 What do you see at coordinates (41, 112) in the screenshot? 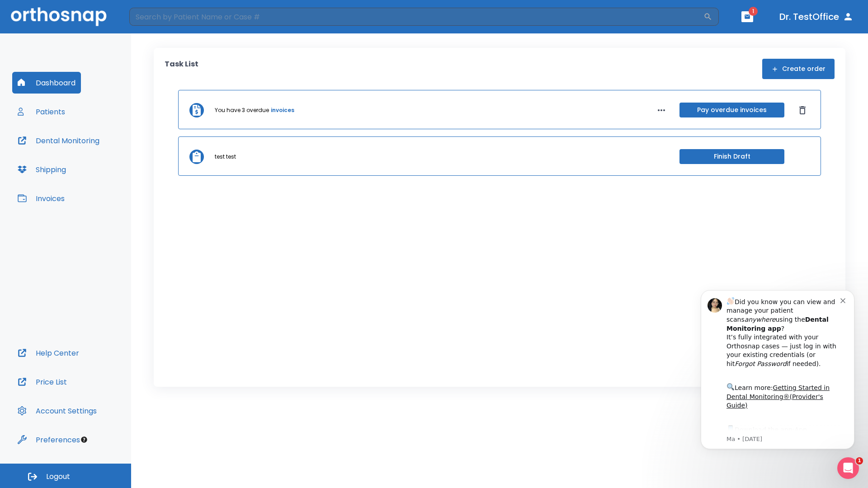
I see `button: Patients` at bounding box center [41, 112].